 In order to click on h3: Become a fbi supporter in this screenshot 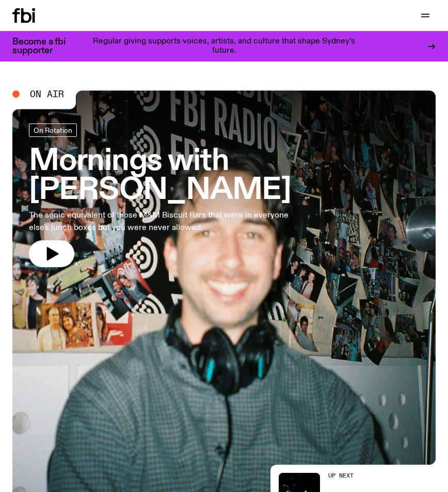, I will do `click(45, 46)`.